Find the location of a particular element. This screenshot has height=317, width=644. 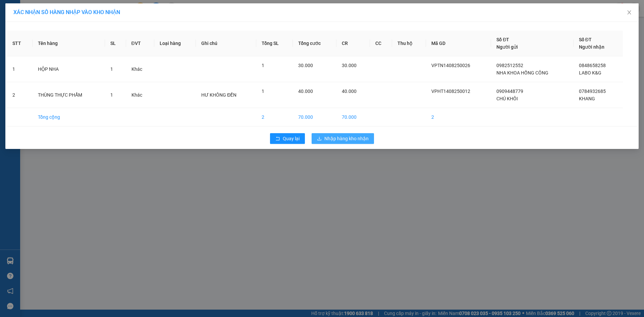

b: GỬI : PV Q10 is located at coordinates (35, 54).